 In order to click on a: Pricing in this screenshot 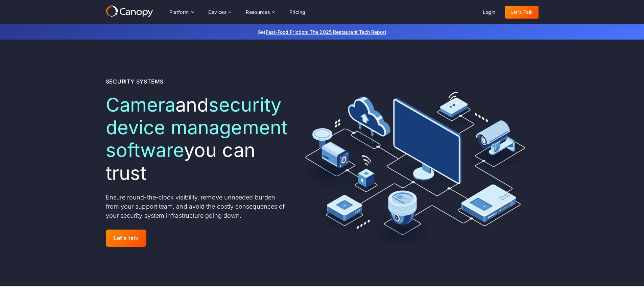, I will do `click(298, 12)`.